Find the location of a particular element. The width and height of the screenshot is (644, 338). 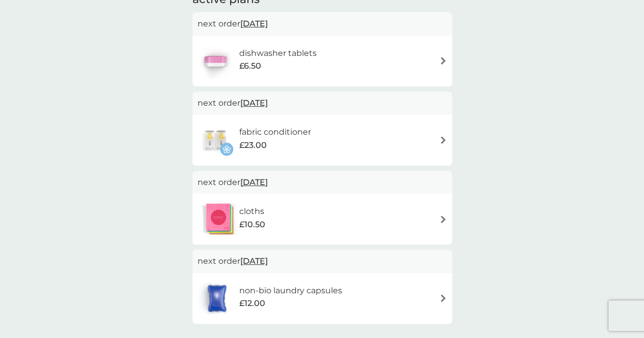

h6: dishwasher tablets is located at coordinates (277, 53).